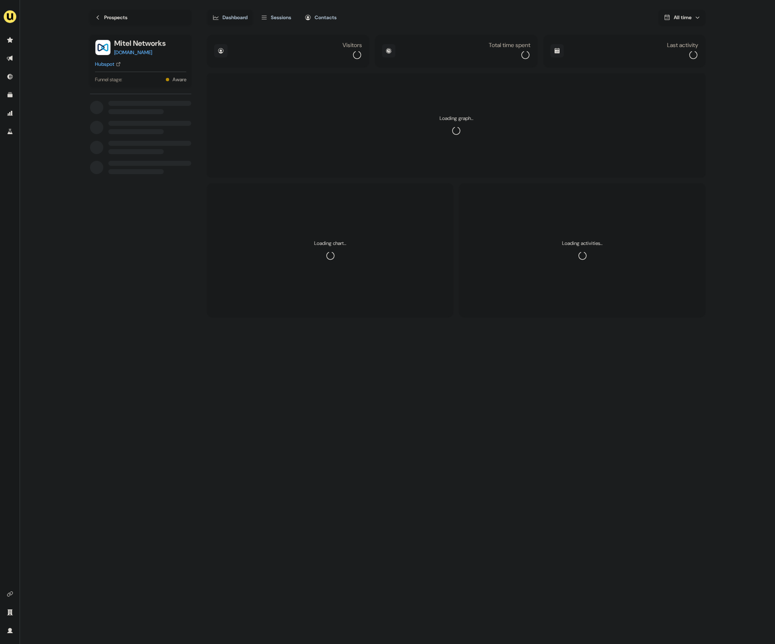 This screenshot has width=775, height=644. What do you see at coordinates (276, 17) in the screenshot?
I see `button: Sessions` at bounding box center [276, 17].